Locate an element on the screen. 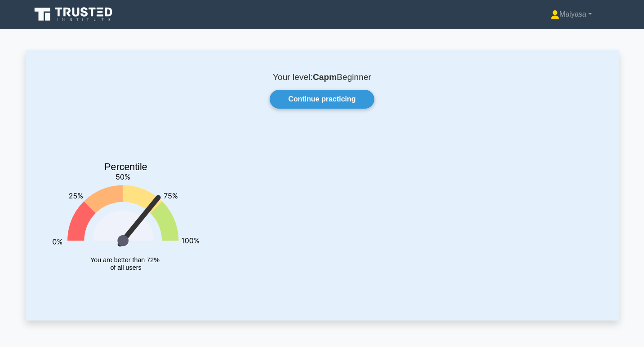 This screenshot has height=347, width=644. a: Continue practicing is located at coordinates (322, 100).